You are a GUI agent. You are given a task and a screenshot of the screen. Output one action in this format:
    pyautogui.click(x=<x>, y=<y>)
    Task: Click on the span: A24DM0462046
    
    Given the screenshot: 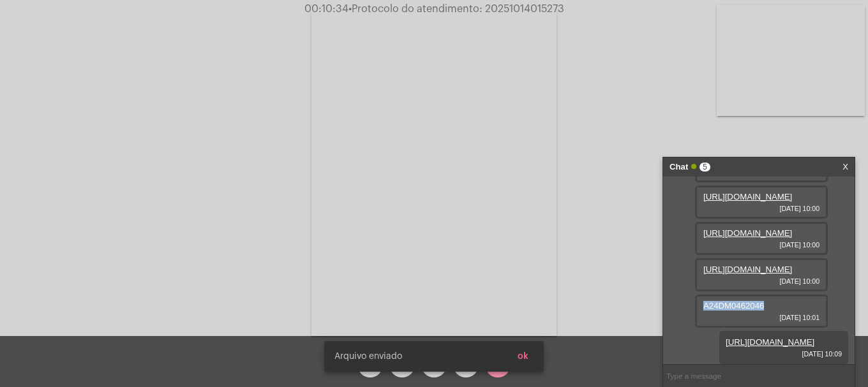 What is the action you would take?
    pyautogui.click(x=733, y=305)
    